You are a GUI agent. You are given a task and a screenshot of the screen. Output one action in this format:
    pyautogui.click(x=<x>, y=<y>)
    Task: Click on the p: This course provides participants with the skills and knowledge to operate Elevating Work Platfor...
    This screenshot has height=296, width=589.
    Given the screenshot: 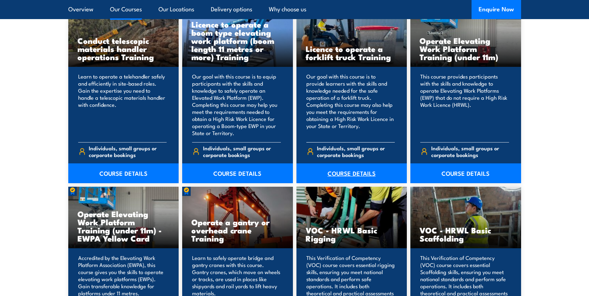 What is the action you would take?
    pyautogui.click(x=465, y=105)
    